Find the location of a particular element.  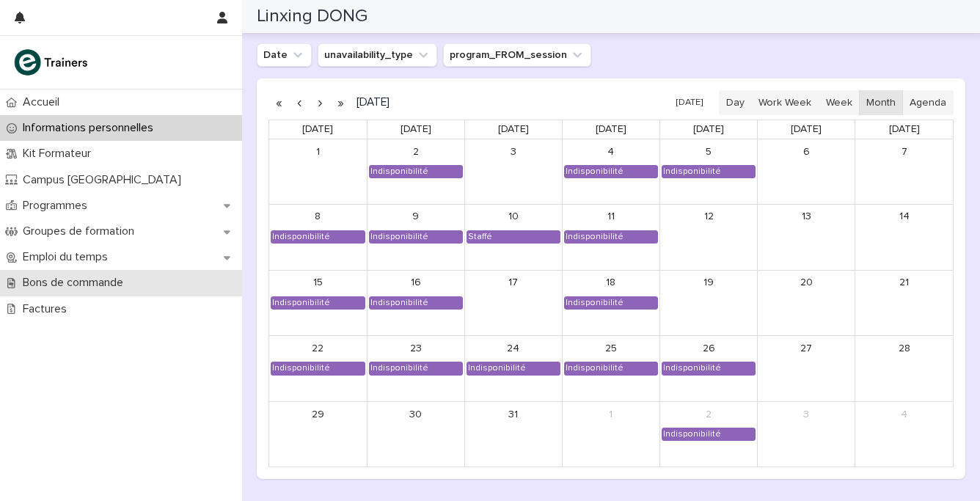

button: program_FROM_session is located at coordinates (517, 55).